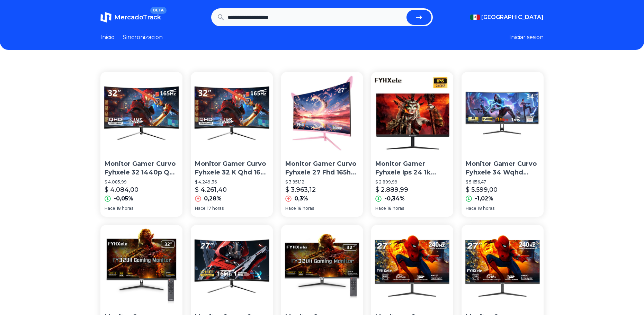 Image resolution: width=644 pixels, height=315 pixels. Describe the element at coordinates (502, 113) in the screenshot. I see `img: Monitor Gamer Curvo Fyhxele 34 Wqhd 165hz Led Va 1ms Vesa` at that location.